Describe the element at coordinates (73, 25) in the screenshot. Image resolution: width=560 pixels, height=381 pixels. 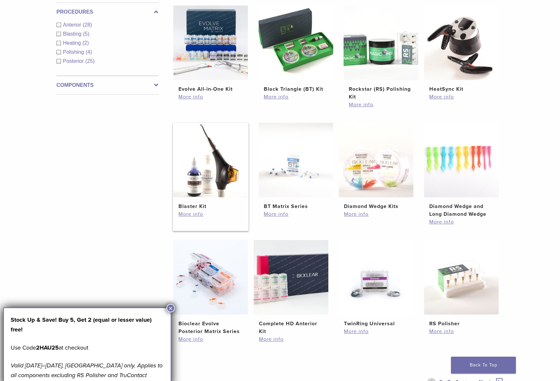
I see `span: Anterior` at that location.